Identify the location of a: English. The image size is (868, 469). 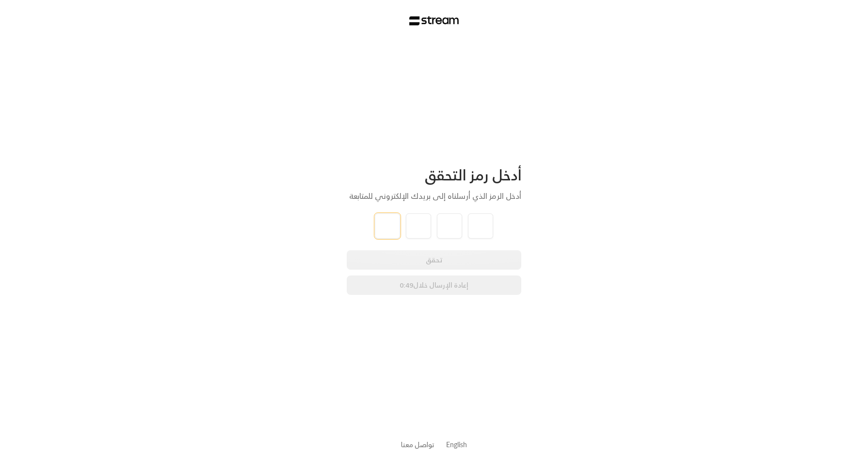
(456, 444).